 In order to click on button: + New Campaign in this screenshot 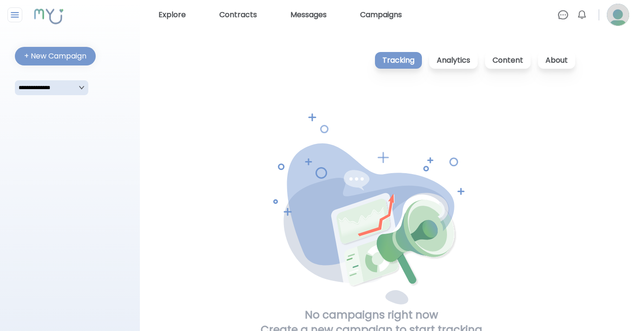, I will do `click(55, 56)`.